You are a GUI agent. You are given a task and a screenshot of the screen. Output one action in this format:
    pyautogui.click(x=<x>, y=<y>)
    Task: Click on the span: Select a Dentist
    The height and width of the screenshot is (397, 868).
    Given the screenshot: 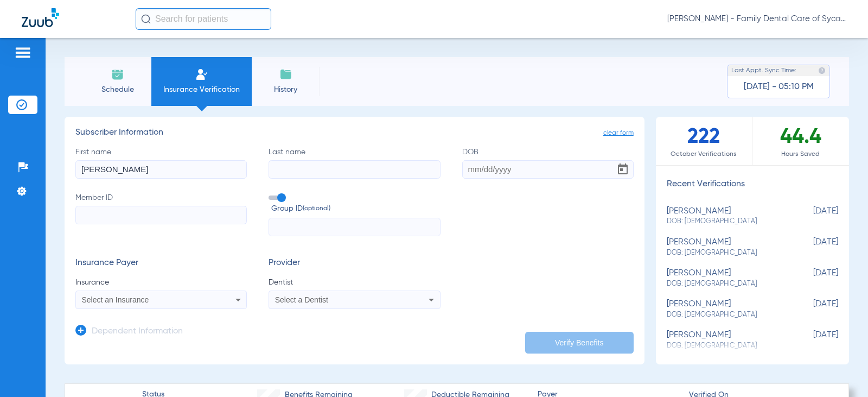 What is the action you would take?
    pyautogui.click(x=301, y=300)
    